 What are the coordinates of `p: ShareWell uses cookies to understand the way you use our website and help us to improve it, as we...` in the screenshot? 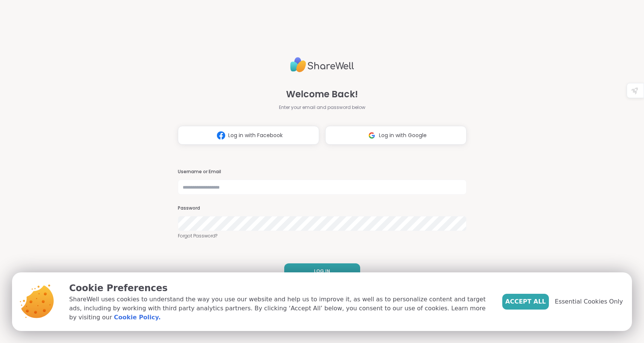 It's located at (280, 309).